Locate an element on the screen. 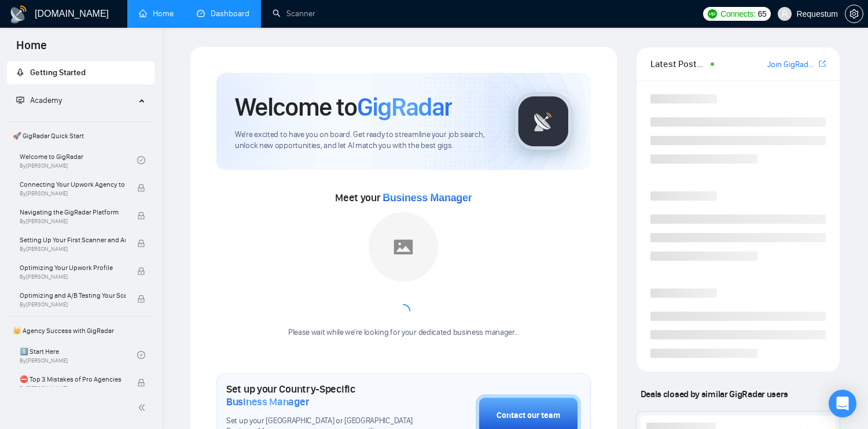 This screenshot has width=868, height=429. span: Home is located at coordinates (31, 49).